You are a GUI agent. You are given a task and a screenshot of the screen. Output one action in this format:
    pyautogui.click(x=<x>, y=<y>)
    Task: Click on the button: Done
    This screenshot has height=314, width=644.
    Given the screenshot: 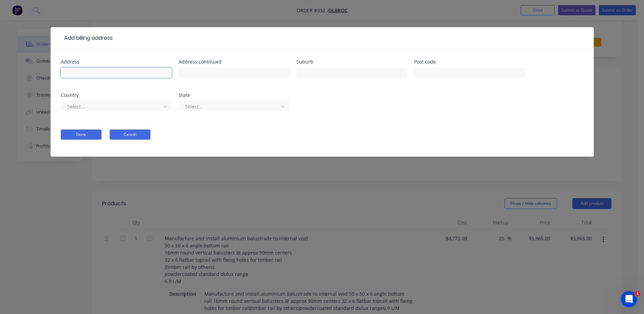 What is the action you would take?
    pyautogui.click(x=81, y=135)
    